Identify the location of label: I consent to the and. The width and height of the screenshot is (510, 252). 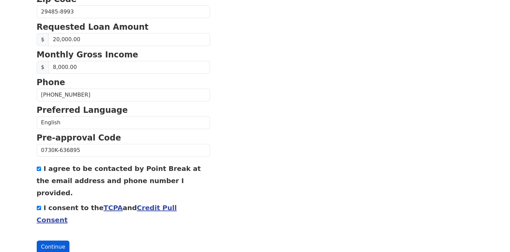
(107, 213).